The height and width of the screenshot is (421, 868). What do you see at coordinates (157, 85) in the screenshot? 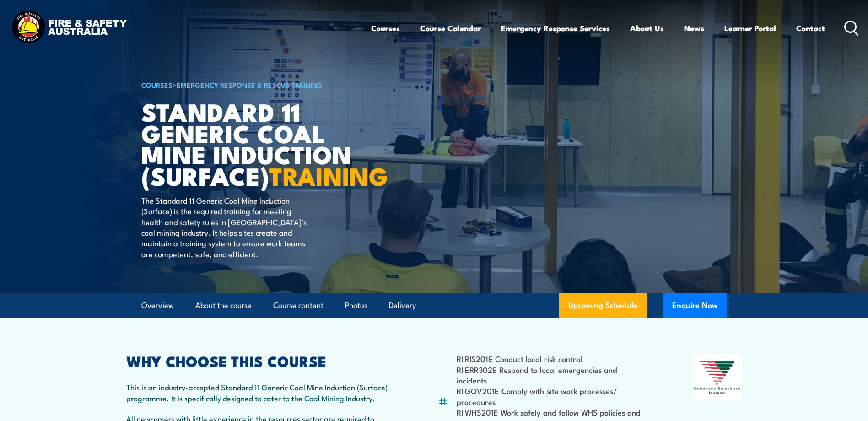
I see `a: COURSES` at bounding box center [157, 85].